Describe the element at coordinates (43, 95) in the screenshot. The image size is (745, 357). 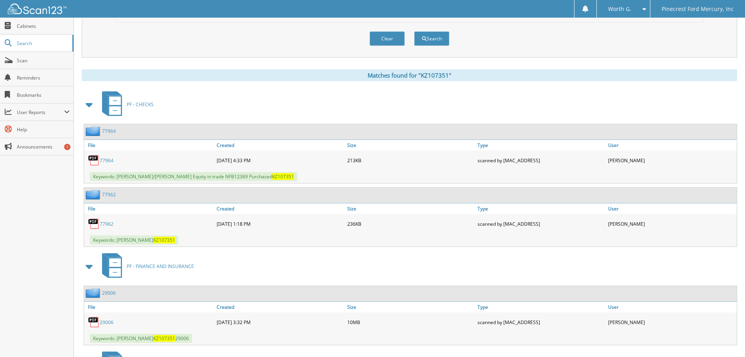
I see `span: Bookmarks` at that location.